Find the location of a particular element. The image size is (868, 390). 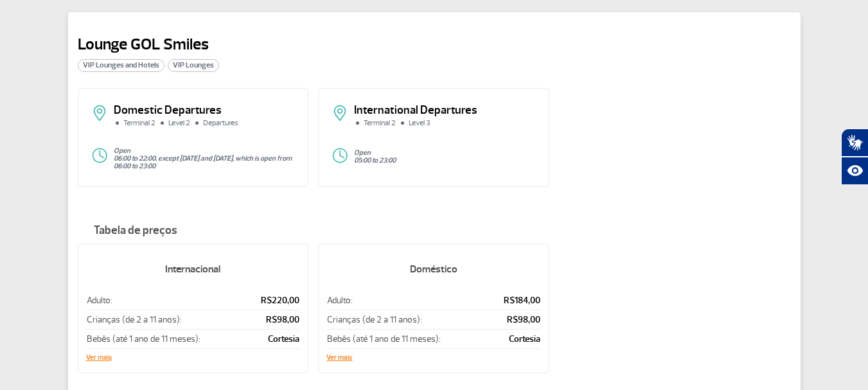

button: Abrir recursos assistivos. is located at coordinates (854, 171).